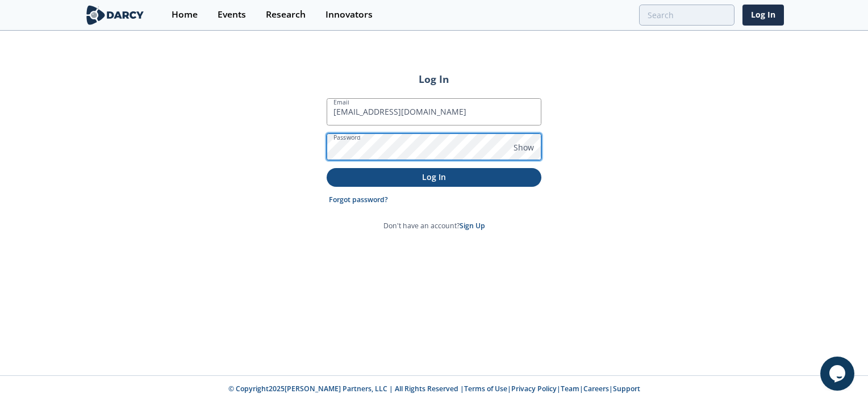  I want to click on h2: Log In, so click(434, 79).